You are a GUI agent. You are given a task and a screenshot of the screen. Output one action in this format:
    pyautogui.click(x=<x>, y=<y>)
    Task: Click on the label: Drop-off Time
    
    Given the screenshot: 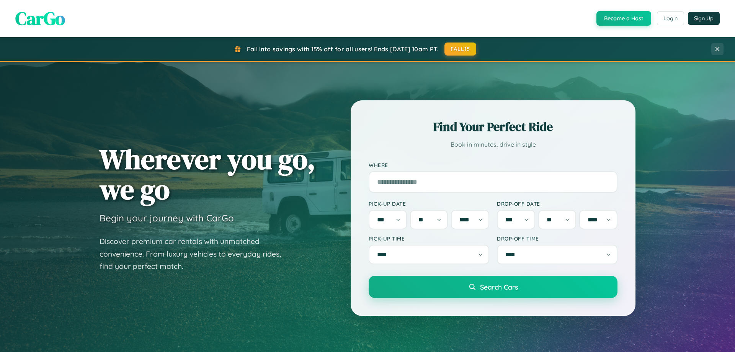 What is the action you would take?
    pyautogui.click(x=557, y=238)
    